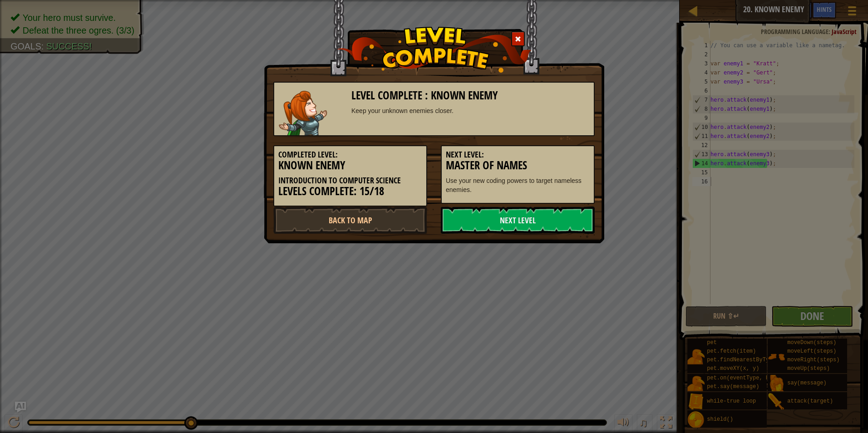 This screenshot has width=868, height=433. What do you see at coordinates (350, 180) in the screenshot?
I see `h5: Introduction to Computer Science` at bounding box center [350, 180].